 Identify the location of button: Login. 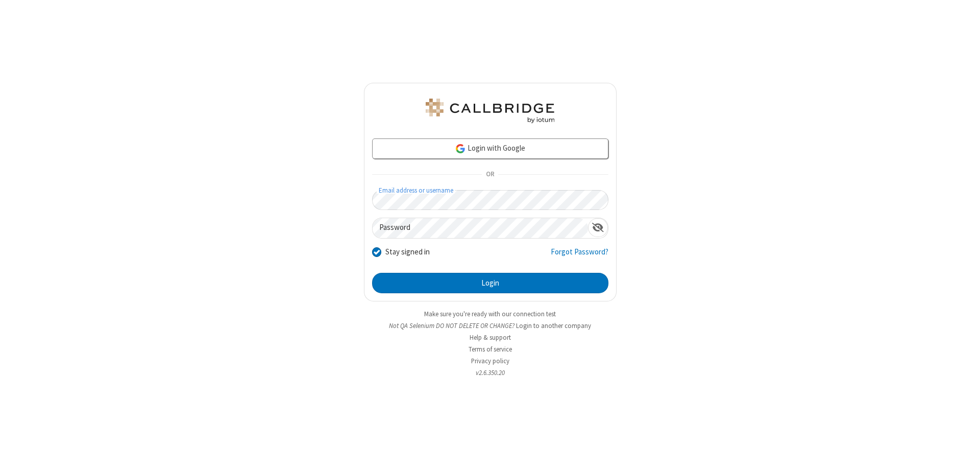
(490, 283).